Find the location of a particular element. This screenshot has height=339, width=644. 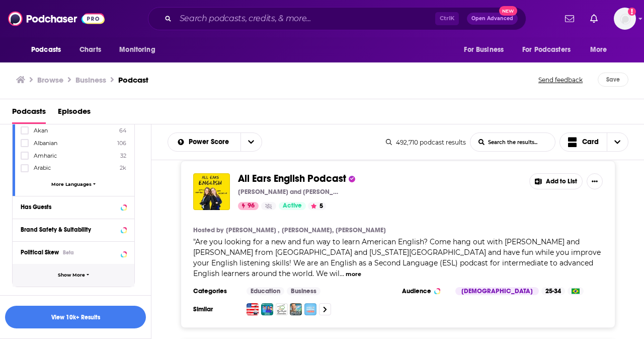

a: Active is located at coordinates (292, 206).